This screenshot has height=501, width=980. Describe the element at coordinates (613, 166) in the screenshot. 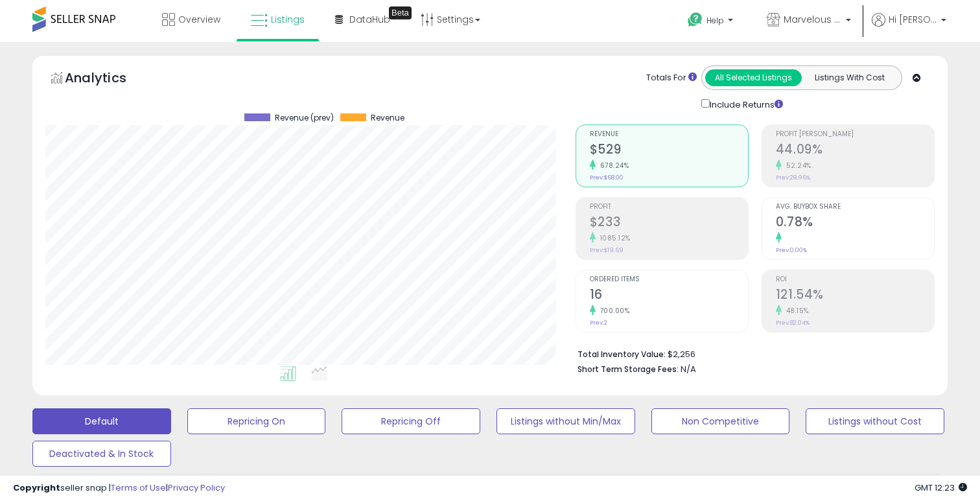

I see `small: 678.24%` at that location.